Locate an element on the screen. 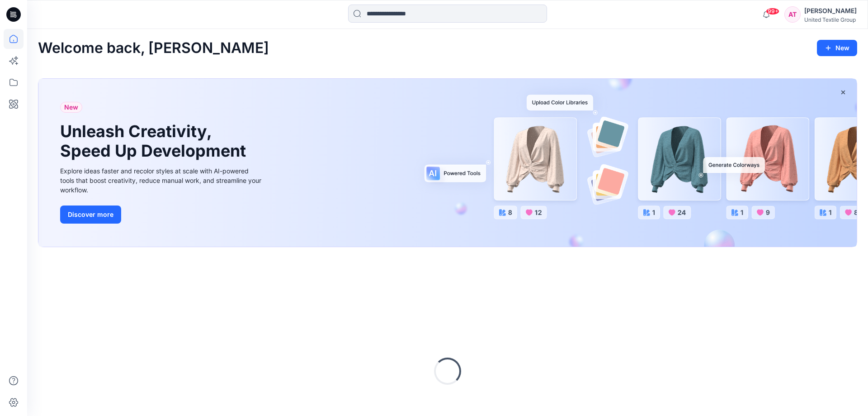  a: Discover more is located at coordinates (162, 215).